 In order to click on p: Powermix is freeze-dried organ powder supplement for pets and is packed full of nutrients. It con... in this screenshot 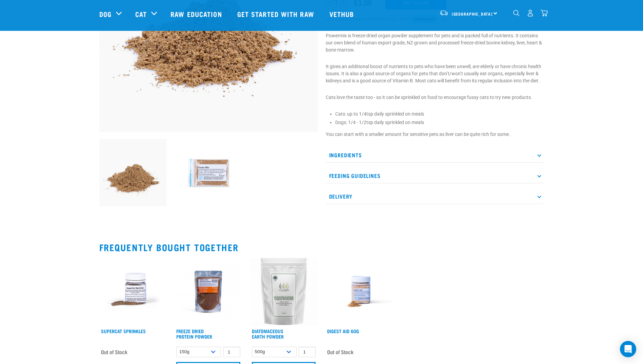, I will do `click(435, 43)`.